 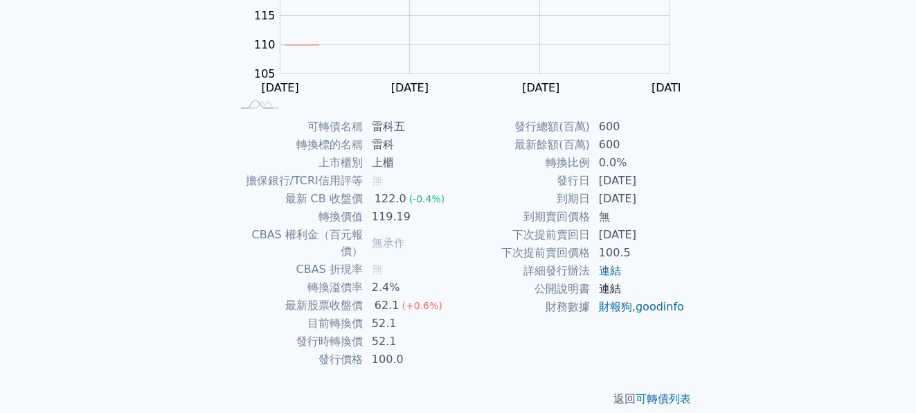 I want to click on td: CBAS 權利金（百元報價）, so click(x=297, y=243).